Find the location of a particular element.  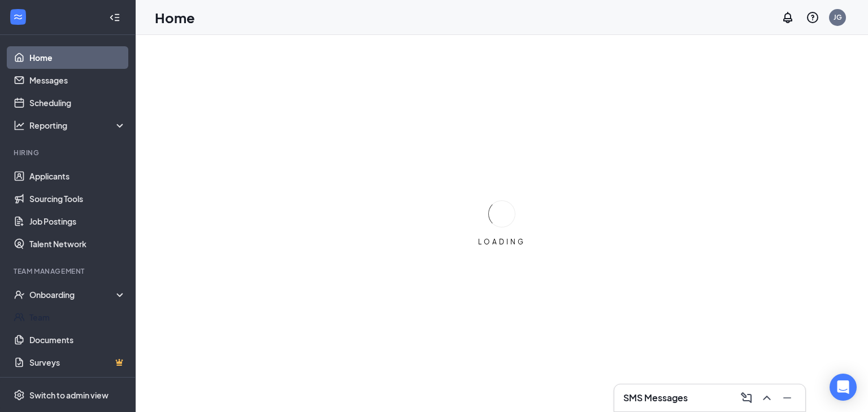

a: Messages is located at coordinates (78, 80).